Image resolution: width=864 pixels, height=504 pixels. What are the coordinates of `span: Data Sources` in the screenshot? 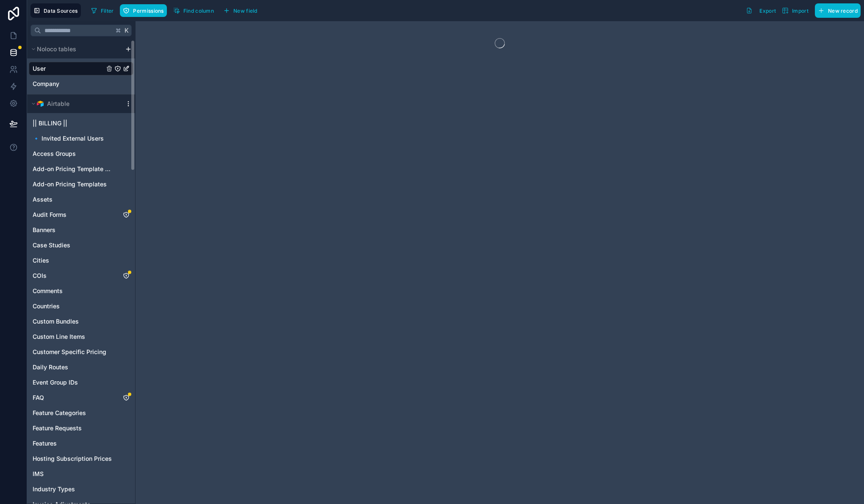 It's located at (61, 10).